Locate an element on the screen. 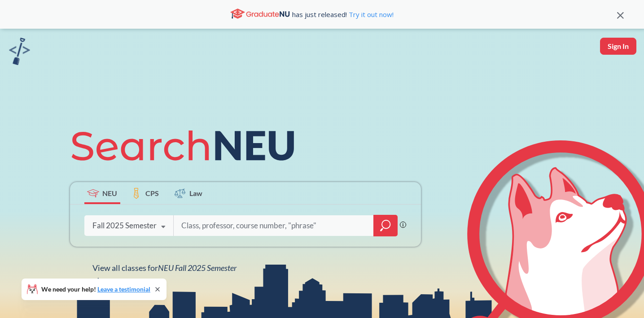  span: NEU is located at coordinates (110, 193).